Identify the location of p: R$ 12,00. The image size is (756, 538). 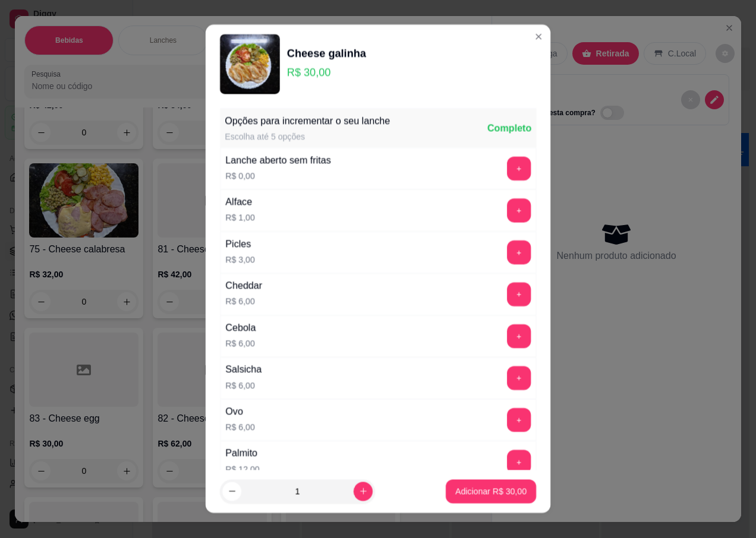
(241, 470).